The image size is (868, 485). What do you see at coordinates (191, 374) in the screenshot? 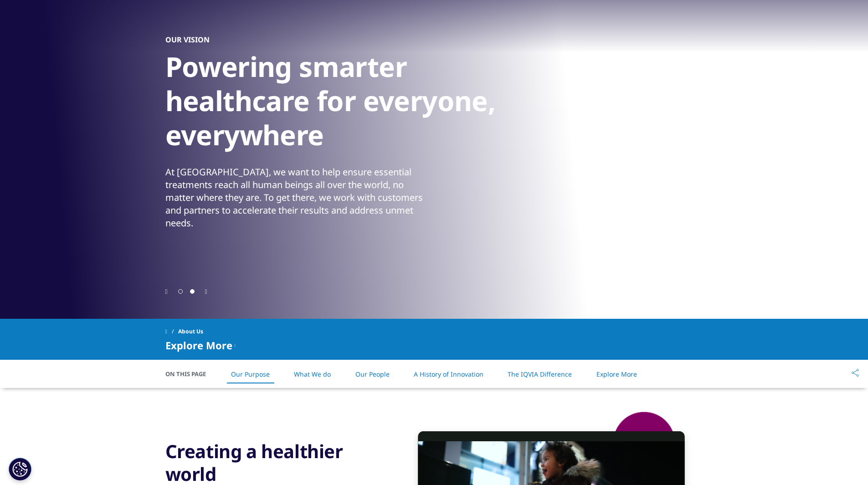
I see `span: On This Page` at bounding box center [191, 374].